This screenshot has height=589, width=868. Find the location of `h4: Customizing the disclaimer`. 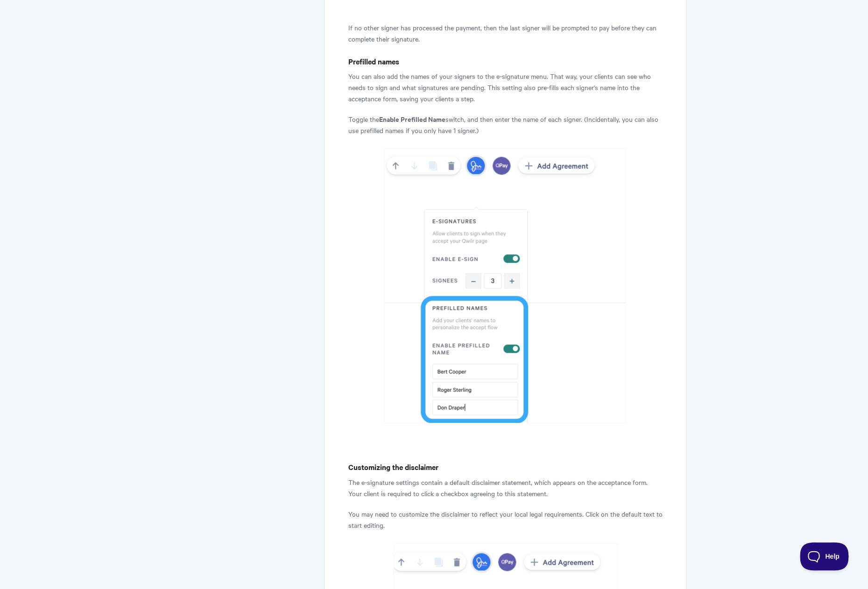

h4: Customizing the disclaimer is located at coordinates (505, 467).